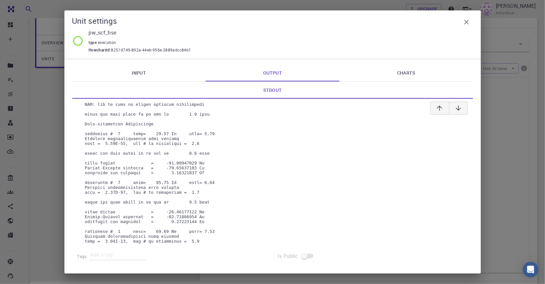 The width and height of the screenshot is (545, 284). Describe the element at coordinates (21, 7) in the screenshot. I see `span: 지원` at that location.